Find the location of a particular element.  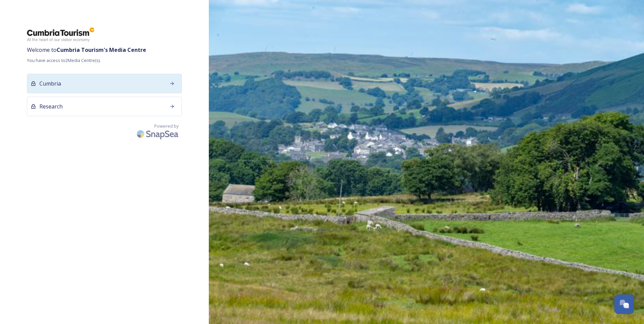

span: You have access to 2 Media Centre(s). is located at coordinates (105, 60).